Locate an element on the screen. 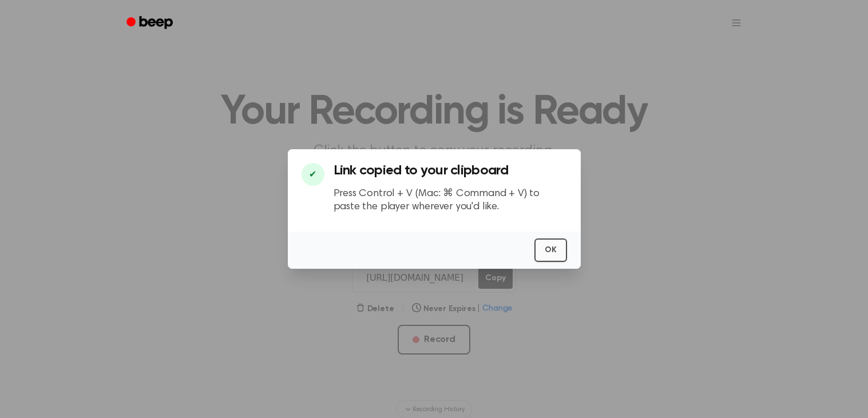 This screenshot has width=868, height=418. button: OK is located at coordinates (550, 250).